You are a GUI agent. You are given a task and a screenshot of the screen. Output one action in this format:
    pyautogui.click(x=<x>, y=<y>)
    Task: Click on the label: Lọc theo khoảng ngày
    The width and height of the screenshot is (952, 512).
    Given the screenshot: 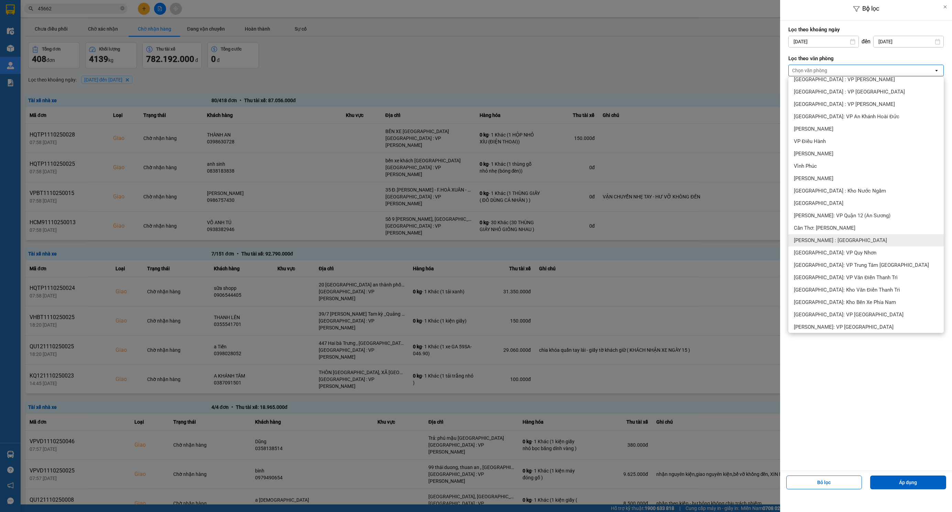 What is the action you would take?
    pyautogui.click(x=866, y=30)
    